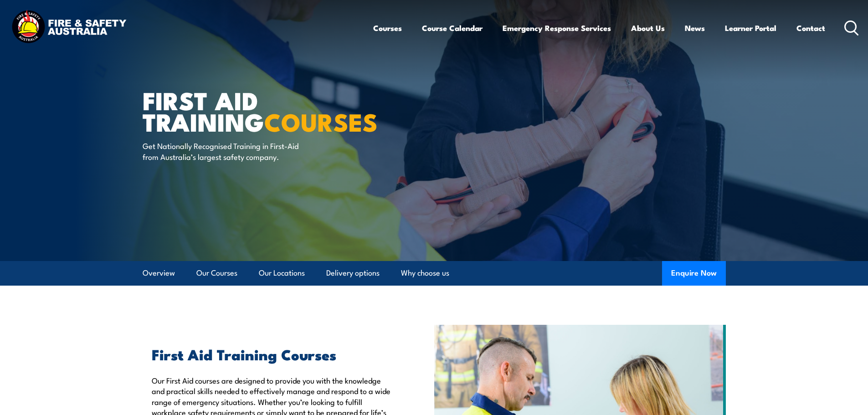 Image resolution: width=868 pixels, height=415 pixels. Describe the element at coordinates (452, 28) in the screenshot. I see `a: Course Calendar` at that location.